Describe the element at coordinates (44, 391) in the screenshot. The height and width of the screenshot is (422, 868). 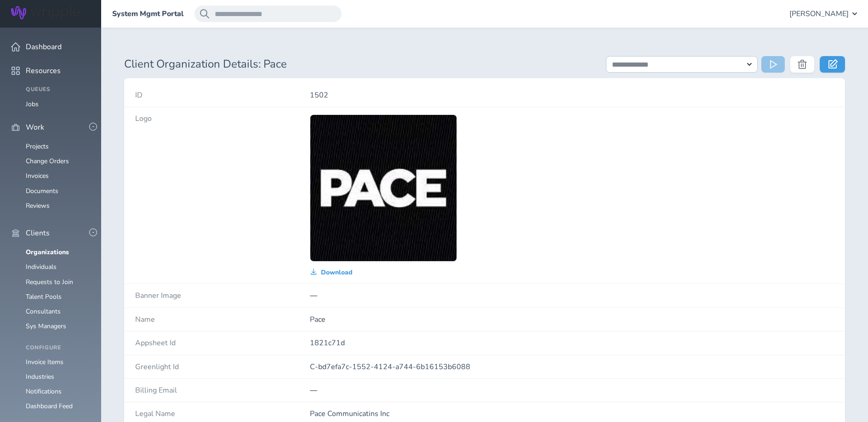
I see `a: Notifications` at that location.